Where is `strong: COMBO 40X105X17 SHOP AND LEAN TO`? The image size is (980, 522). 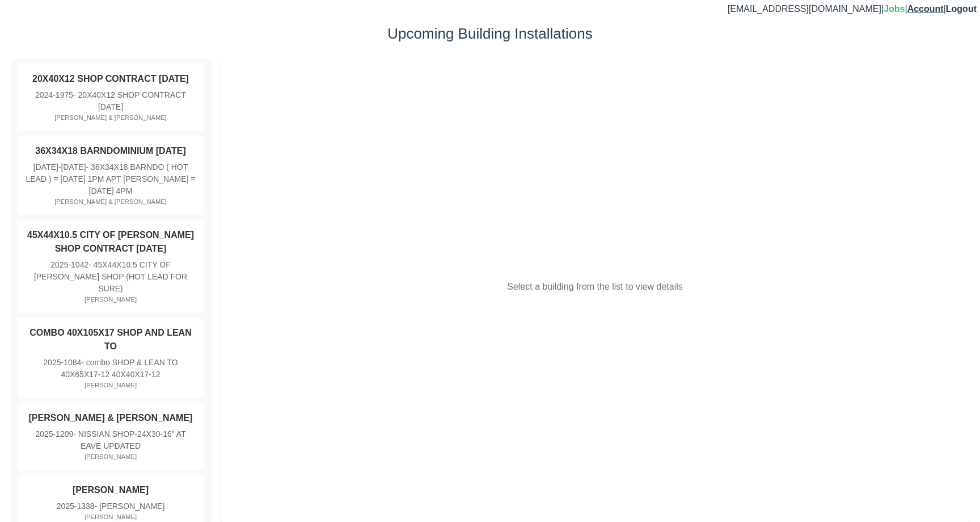
strong: COMBO 40X105X17 SHOP AND LEAN TO is located at coordinates (110, 339).